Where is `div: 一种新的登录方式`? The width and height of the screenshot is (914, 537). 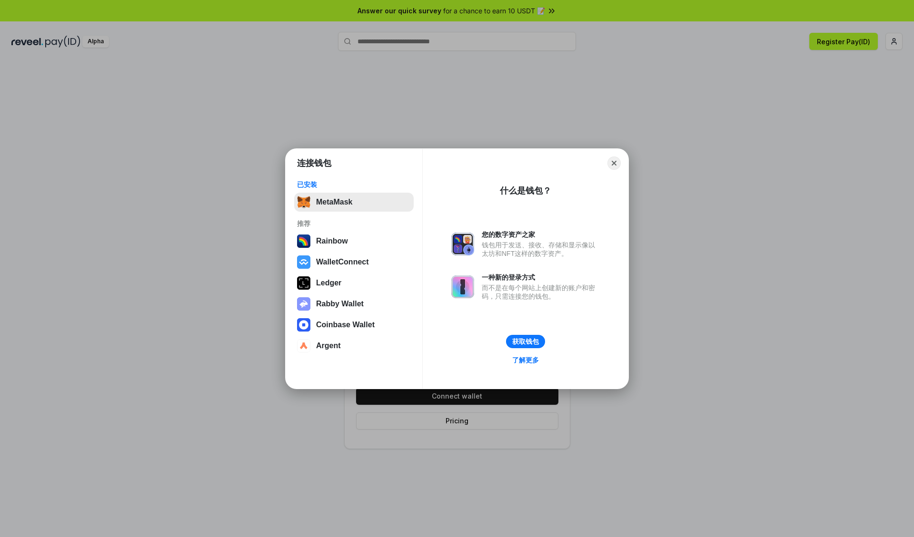
div: 一种新的登录方式 is located at coordinates (541, 277).